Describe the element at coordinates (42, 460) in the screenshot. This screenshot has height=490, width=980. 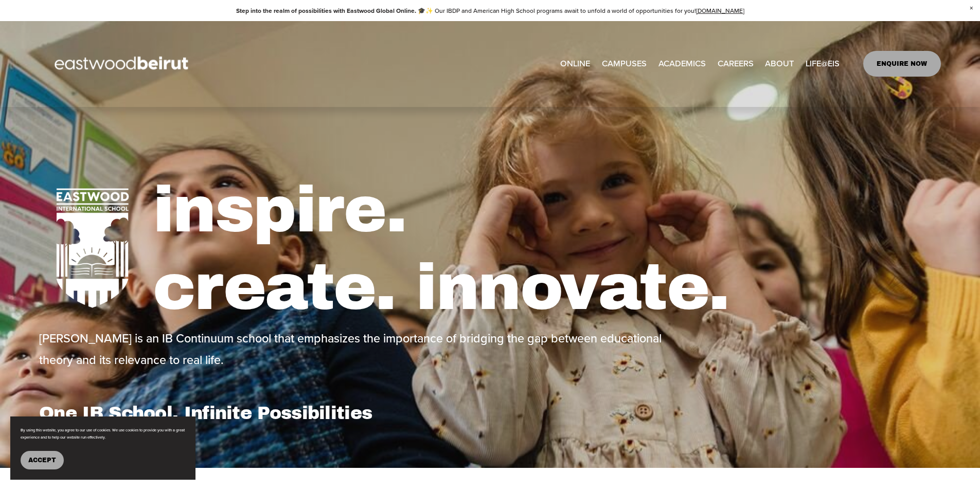
I see `button: Accept` at that location.